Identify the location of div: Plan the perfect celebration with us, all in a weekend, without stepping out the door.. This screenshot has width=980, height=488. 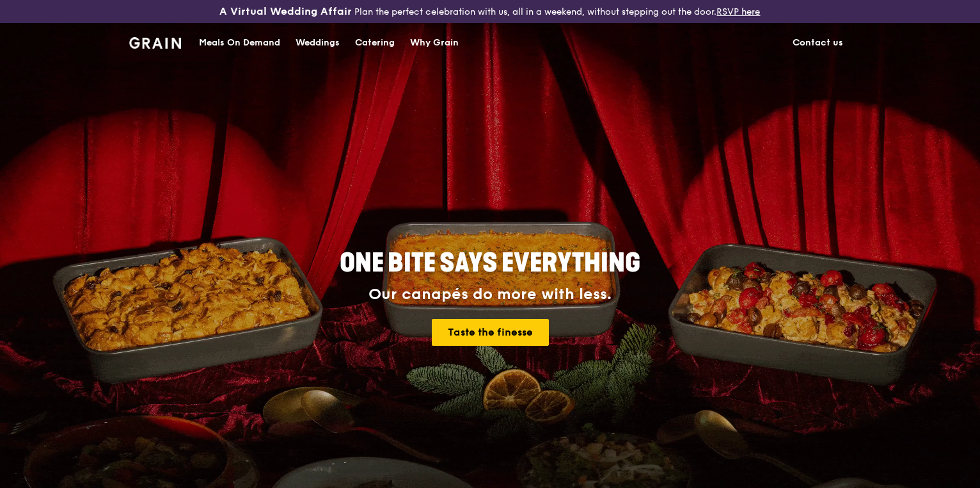
(490, 12).